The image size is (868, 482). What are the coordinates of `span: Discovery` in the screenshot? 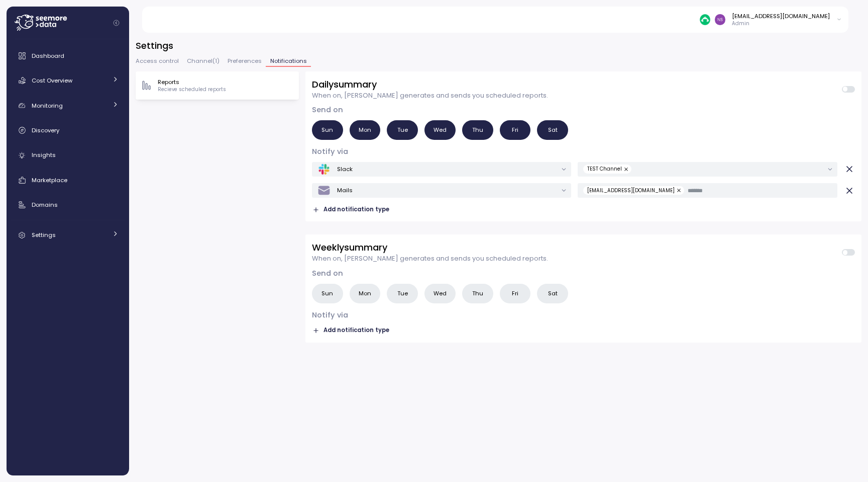 It's located at (45, 131).